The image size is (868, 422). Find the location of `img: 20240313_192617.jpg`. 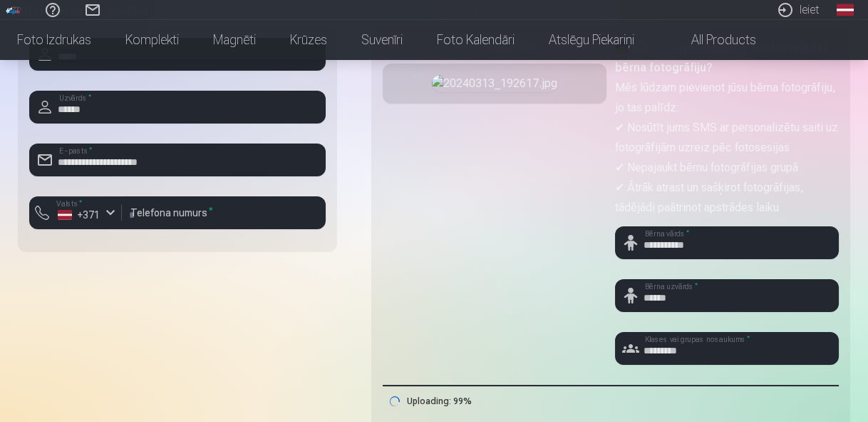

img: 20240313_192617.jpg is located at coordinates (494, 84).